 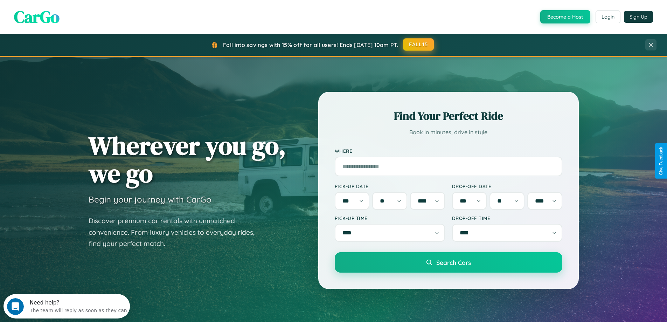 I want to click on label: Where, so click(x=449, y=151).